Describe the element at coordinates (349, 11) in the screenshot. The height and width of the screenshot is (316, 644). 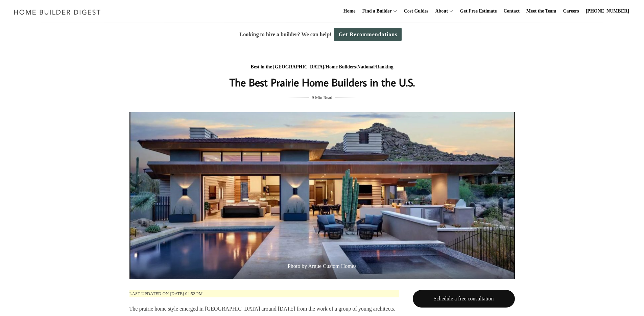
I see `a: Home` at that location.